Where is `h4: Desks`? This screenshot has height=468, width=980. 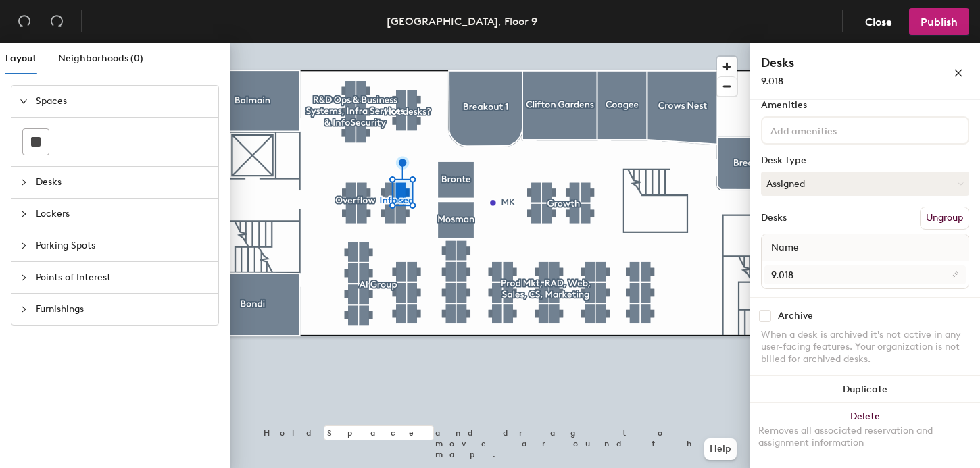
h4: Desks is located at coordinates (835, 63).